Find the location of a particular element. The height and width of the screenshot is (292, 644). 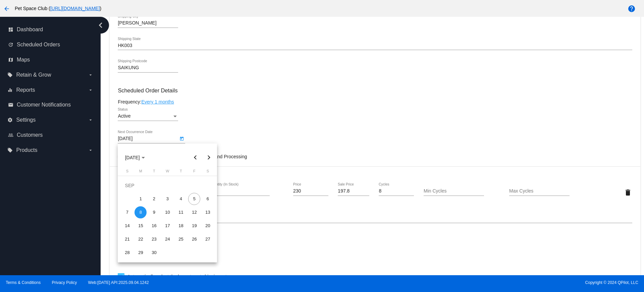

button: Previous month is located at coordinates (195, 157).